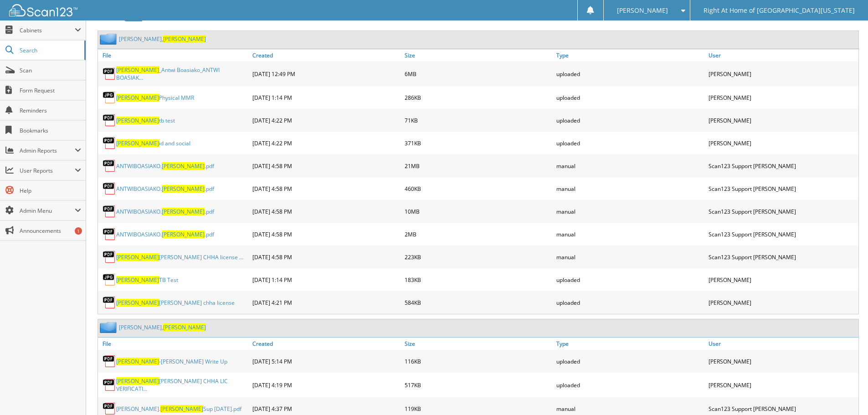  Describe the element at coordinates (47, 171) in the screenshot. I see `span: User Reports` at that location.